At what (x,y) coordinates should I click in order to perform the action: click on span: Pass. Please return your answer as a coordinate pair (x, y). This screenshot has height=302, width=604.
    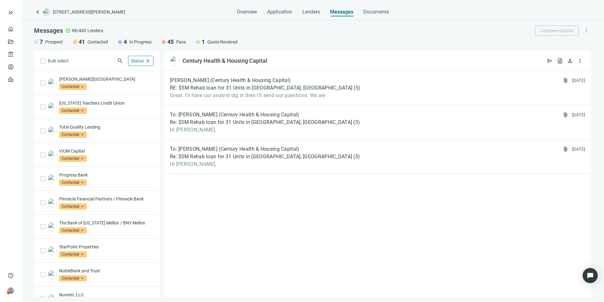
    Looking at the image, I should click on (181, 42).